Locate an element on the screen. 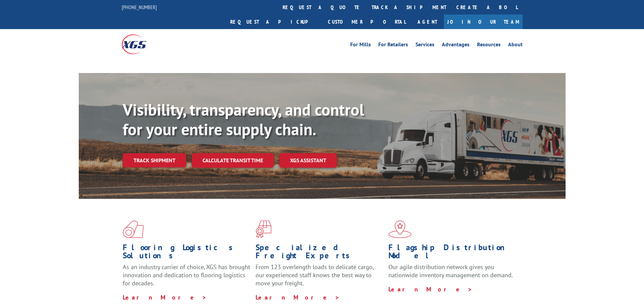 Image resolution: width=644 pixels, height=308 pixels. span: As an industry carrier of choice, XGS has brought innovation and dedication to flooring logistics... is located at coordinates (187, 275).